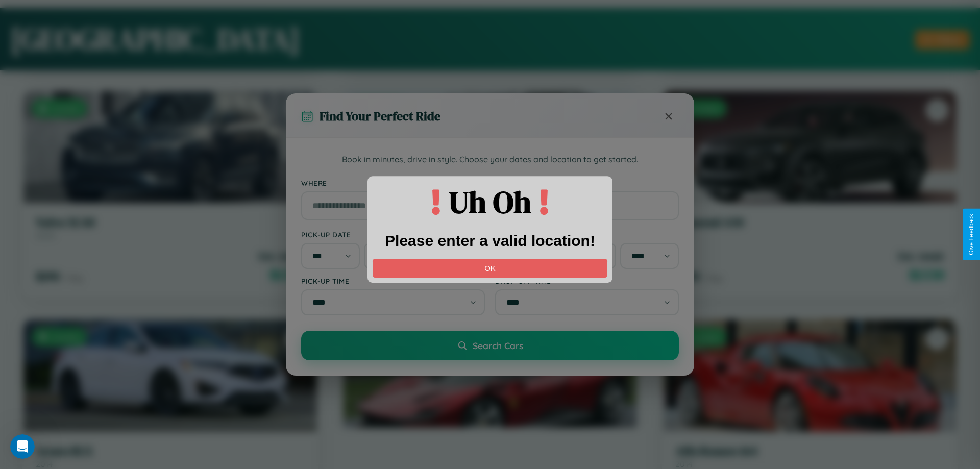 Image resolution: width=980 pixels, height=469 pixels. What do you see at coordinates (587, 281) in the screenshot?
I see `label: Drop-off Time` at bounding box center [587, 281].